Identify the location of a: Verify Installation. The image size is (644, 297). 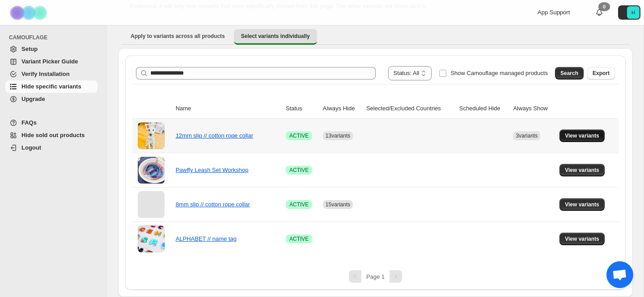
(52, 74).